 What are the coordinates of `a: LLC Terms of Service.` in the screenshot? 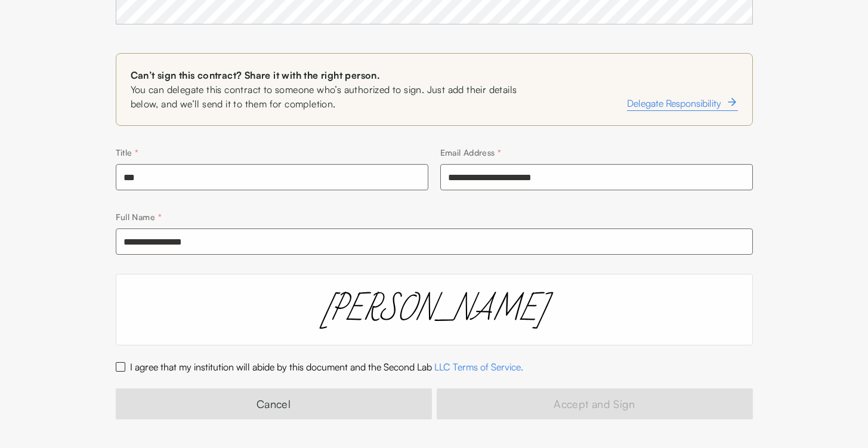 It's located at (478, 367).